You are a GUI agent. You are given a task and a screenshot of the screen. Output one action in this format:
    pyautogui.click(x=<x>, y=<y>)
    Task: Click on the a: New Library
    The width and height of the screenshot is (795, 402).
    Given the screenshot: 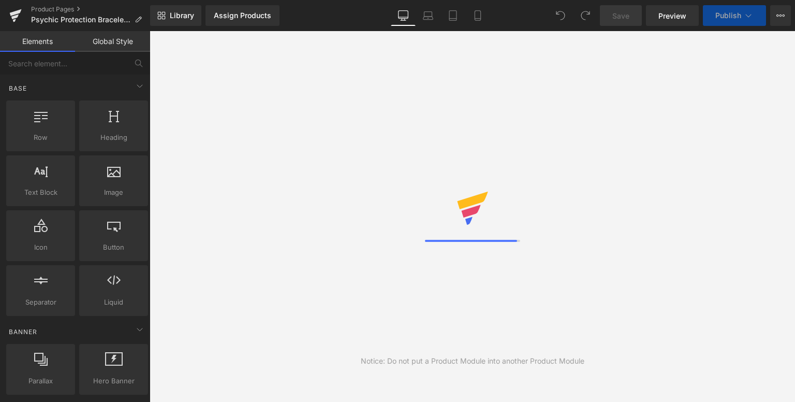 What is the action you would take?
    pyautogui.click(x=176, y=16)
    